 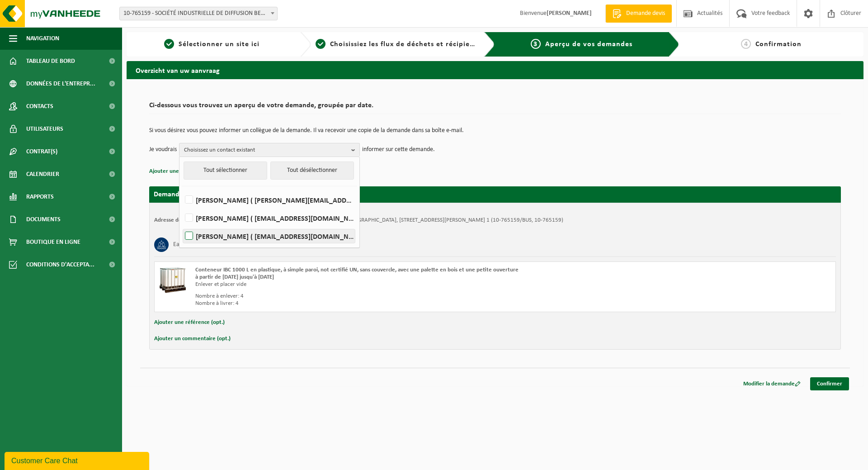 What do you see at coordinates (266, 150) in the screenshot?
I see `span: Choisissez un contact existant` at bounding box center [266, 150].